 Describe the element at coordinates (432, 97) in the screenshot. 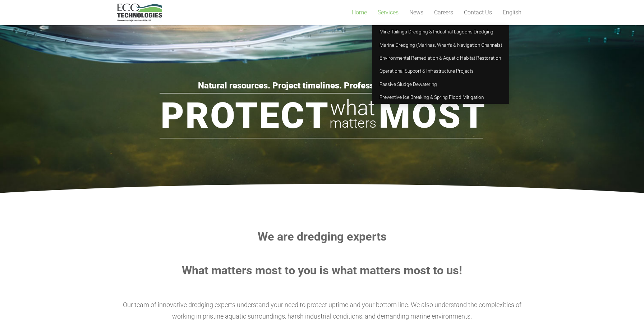

I see `span: Preventive Ice Breaking & Spring Flood Mitigation` at that location.